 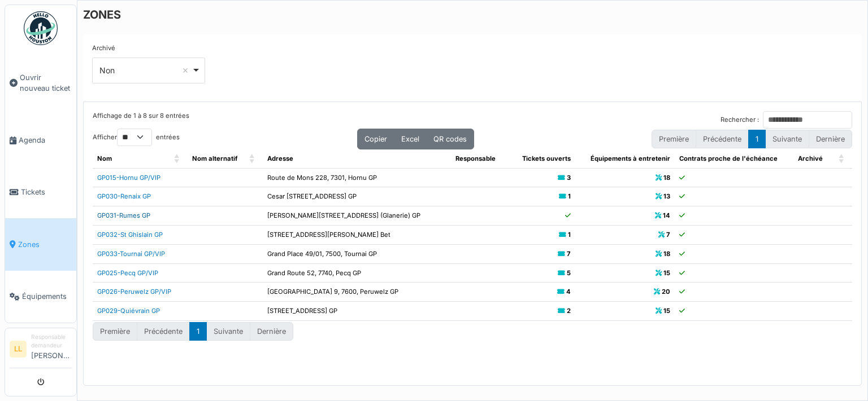 What do you see at coordinates (252, 159) in the screenshot?
I see `span: Nom alternatif: Activate to sort` at bounding box center [252, 159].